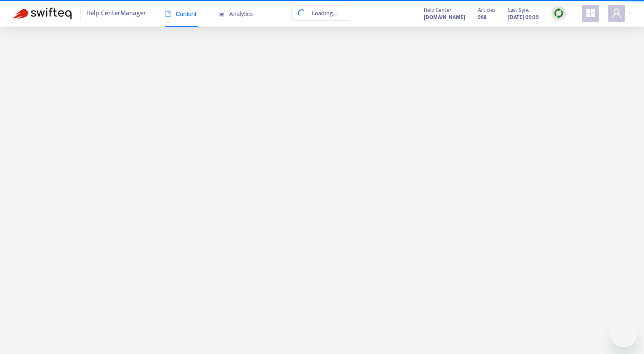  What do you see at coordinates (591, 13) in the screenshot?
I see `span: appstore` at bounding box center [591, 13].